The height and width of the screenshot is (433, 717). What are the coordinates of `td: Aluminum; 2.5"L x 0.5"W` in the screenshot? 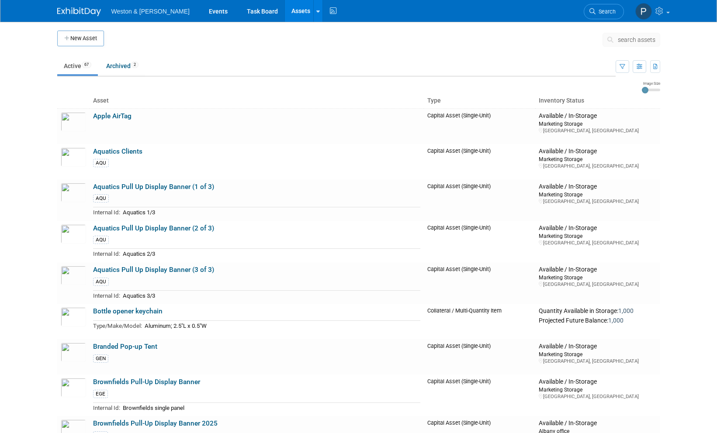 It's located at (281, 325).